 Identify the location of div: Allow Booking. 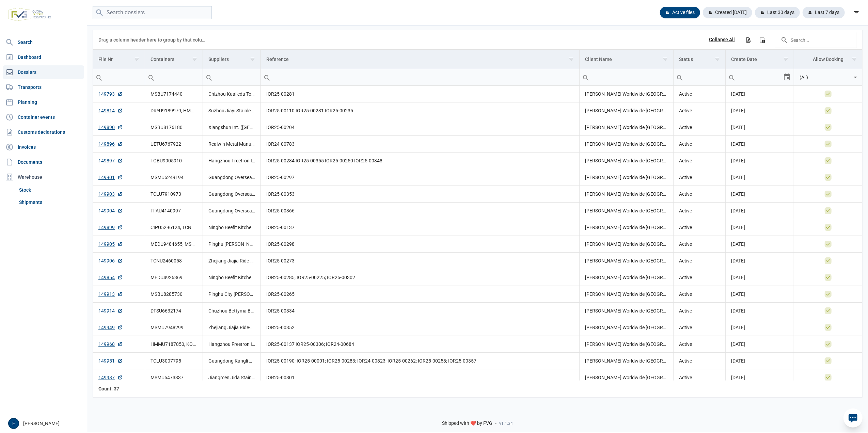
(828, 59).